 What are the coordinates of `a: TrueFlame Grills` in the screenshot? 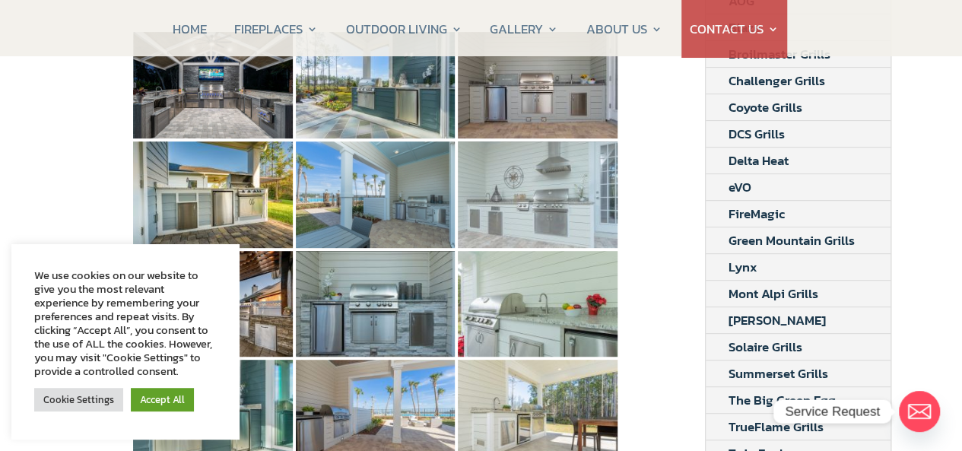 It's located at (776, 427).